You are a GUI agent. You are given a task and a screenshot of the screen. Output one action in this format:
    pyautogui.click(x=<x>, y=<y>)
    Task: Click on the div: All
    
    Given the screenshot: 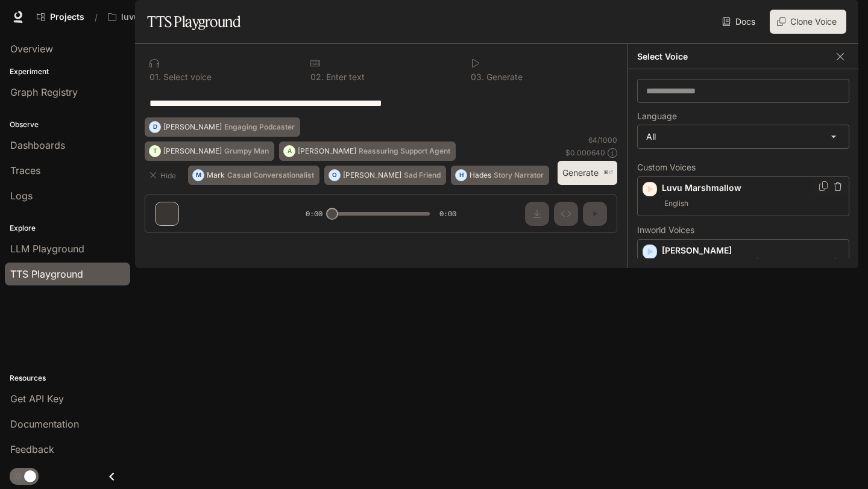 What is the action you would take?
    pyautogui.click(x=744, y=136)
    